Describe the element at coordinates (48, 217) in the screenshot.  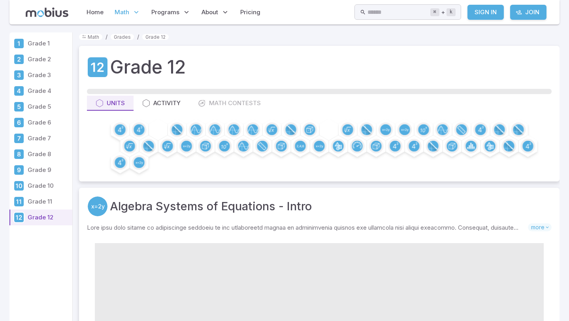
I see `p: Grade 12` at that location.